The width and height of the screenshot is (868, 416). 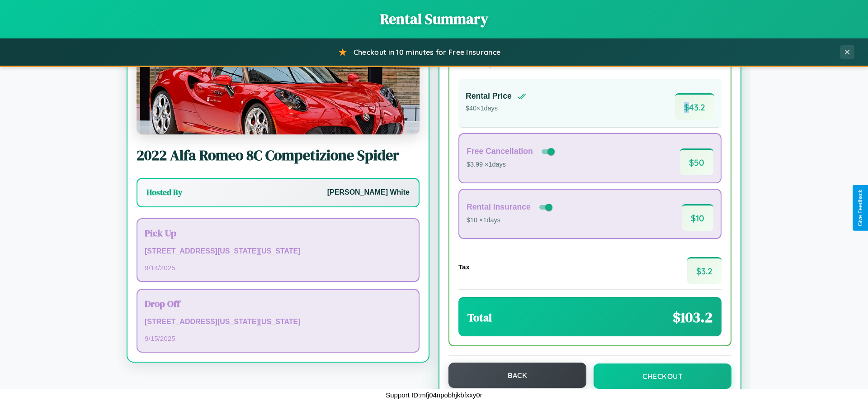 I want to click on h4: Tax, so click(x=464, y=267).